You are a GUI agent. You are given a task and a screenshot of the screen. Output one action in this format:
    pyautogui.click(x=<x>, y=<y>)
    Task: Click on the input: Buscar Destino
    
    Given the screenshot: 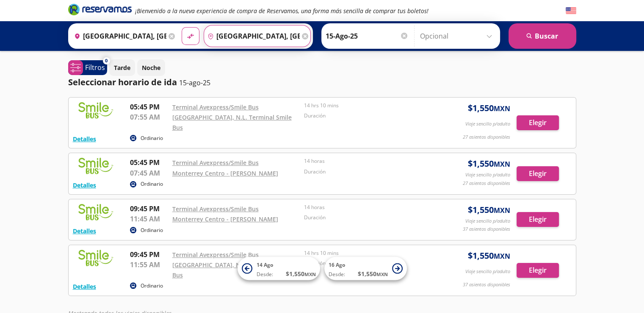 What is the action you would take?
    pyautogui.click(x=252, y=36)
    